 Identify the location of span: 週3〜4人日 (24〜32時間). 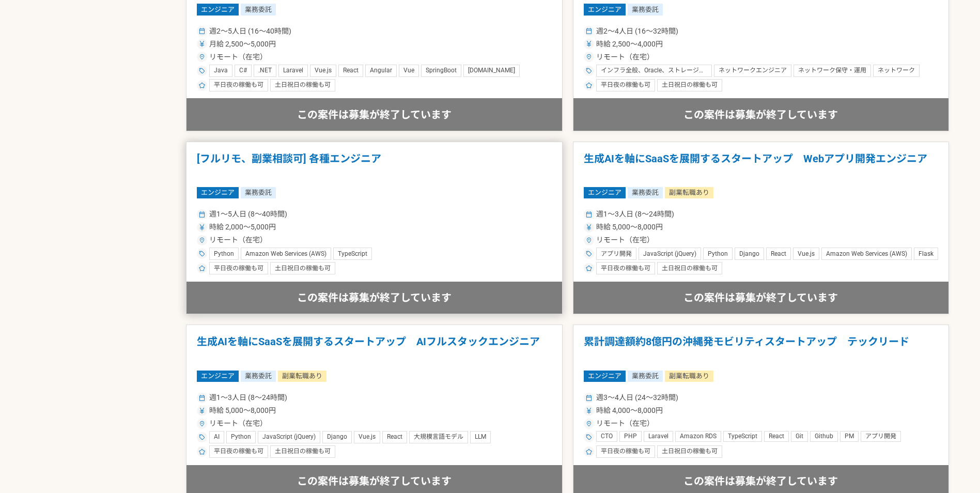
(637, 398).